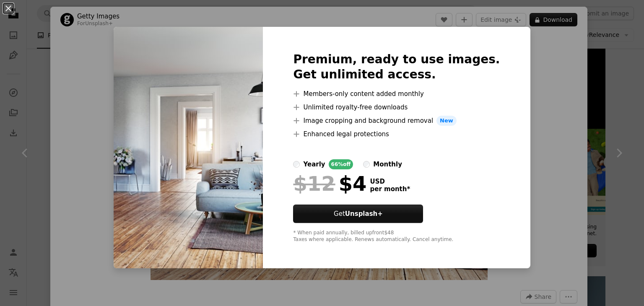  Describe the element at coordinates (364, 214) in the screenshot. I see `strong: Unsplash+` at that location.